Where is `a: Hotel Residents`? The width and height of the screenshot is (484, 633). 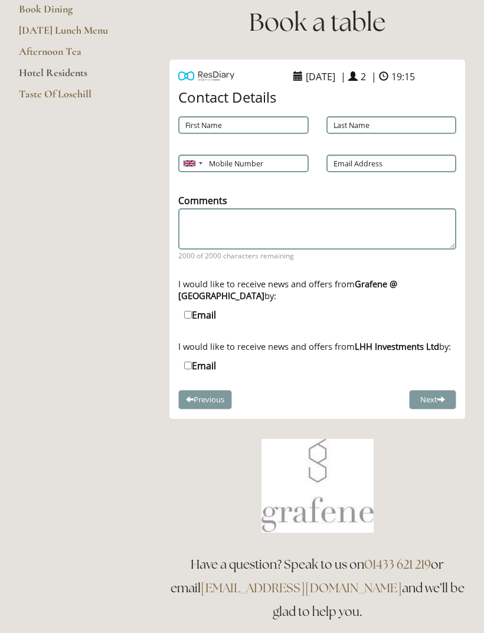 a: Hotel Residents is located at coordinates (75, 77).